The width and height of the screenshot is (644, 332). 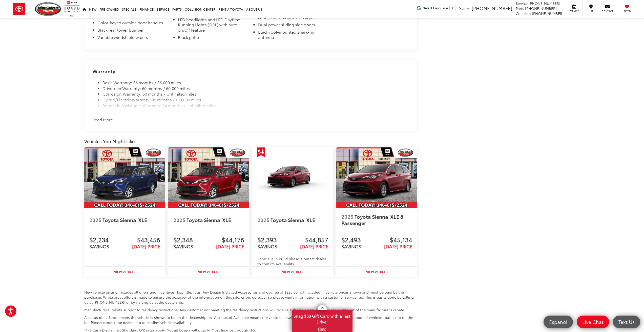 I want to click on h2: Warranty, so click(x=251, y=71).